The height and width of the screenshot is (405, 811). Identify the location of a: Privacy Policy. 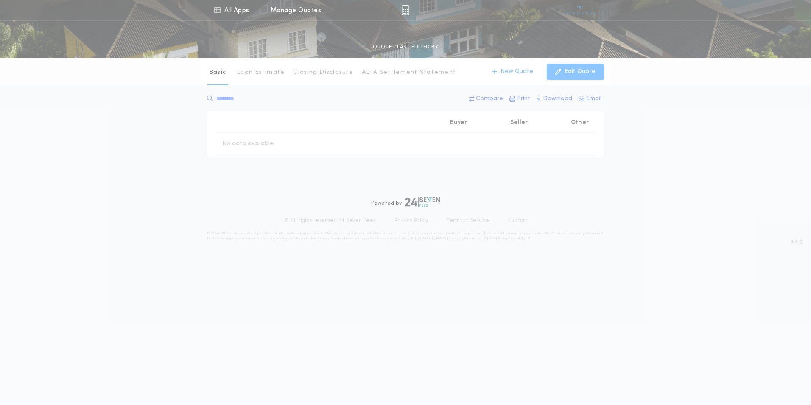
(411, 221).